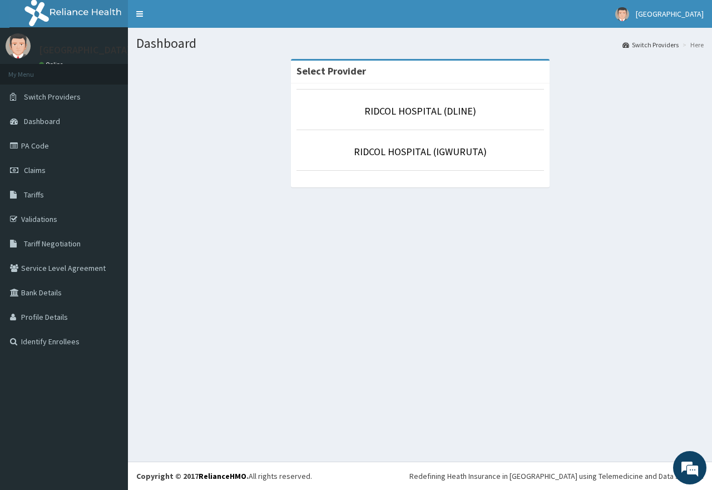 The width and height of the screenshot is (712, 490). Describe the element at coordinates (42, 121) in the screenshot. I see `span: Dashboard` at that location.